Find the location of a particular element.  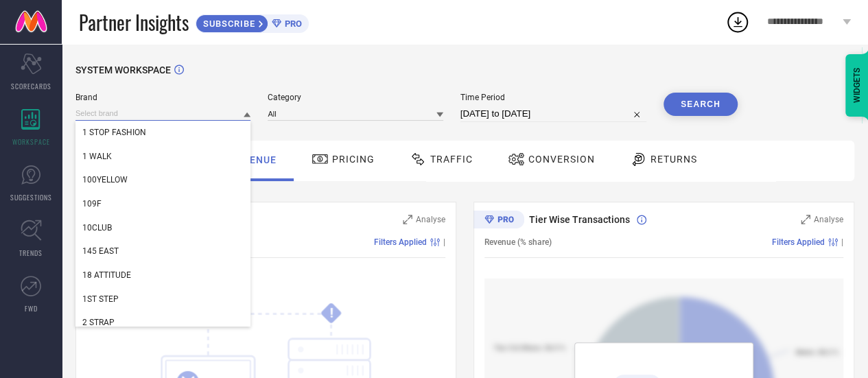

span: 1 WALK is located at coordinates (97, 157).